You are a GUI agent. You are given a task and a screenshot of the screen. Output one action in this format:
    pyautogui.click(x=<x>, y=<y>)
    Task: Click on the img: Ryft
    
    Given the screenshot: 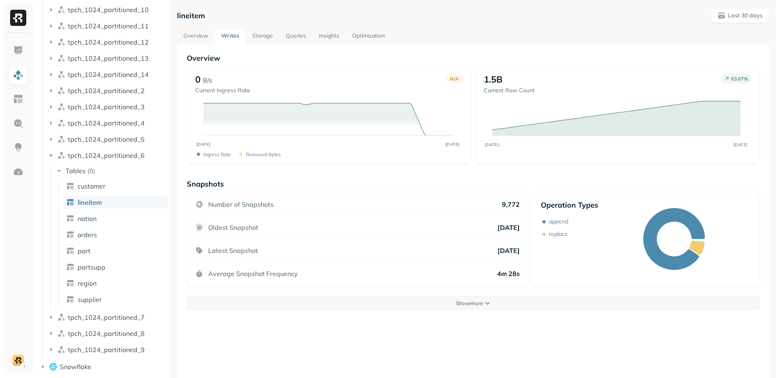 What is the action you would take?
    pyautogui.click(x=18, y=18)
    